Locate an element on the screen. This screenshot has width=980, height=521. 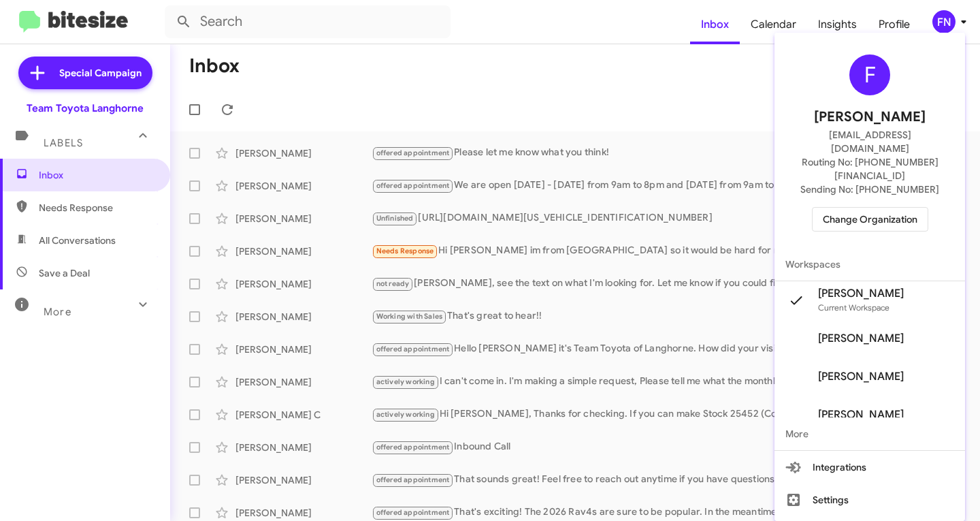
button: Integrations is located at coordinates (870, 467).